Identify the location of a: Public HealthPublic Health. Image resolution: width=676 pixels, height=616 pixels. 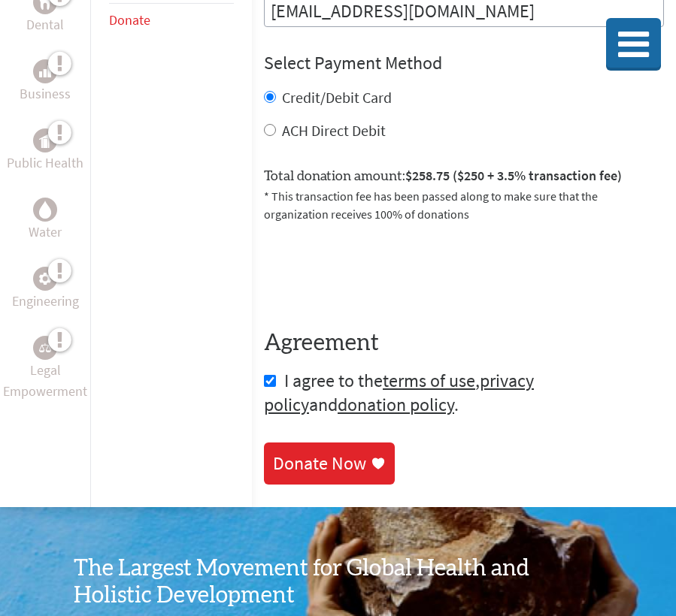
(45, 151).